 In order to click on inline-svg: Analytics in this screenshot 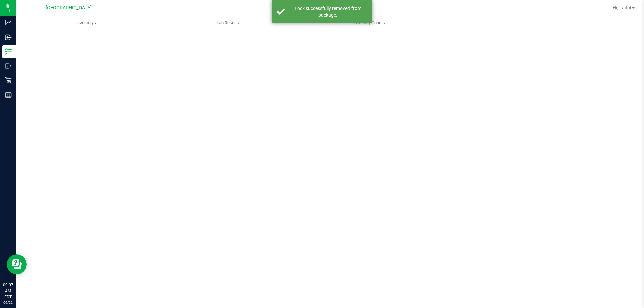, I will do `click(9, 23)`.